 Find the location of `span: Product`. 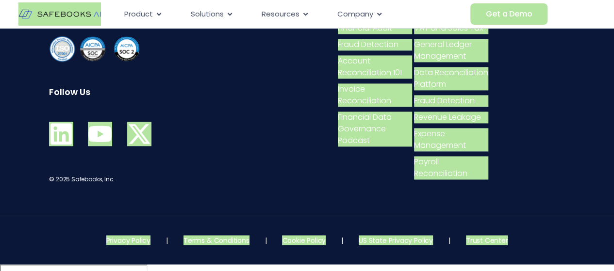

span: Product is located at coordinates (138, 14).